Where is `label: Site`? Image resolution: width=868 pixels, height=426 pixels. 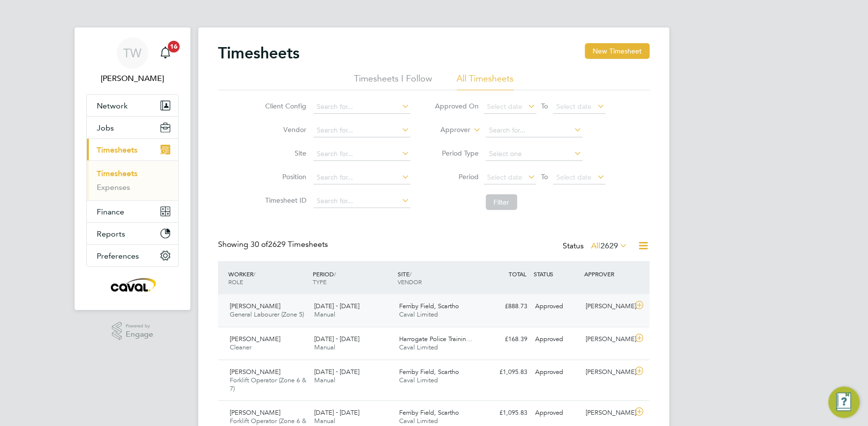
label: Site is located at coordinates (285, 153).